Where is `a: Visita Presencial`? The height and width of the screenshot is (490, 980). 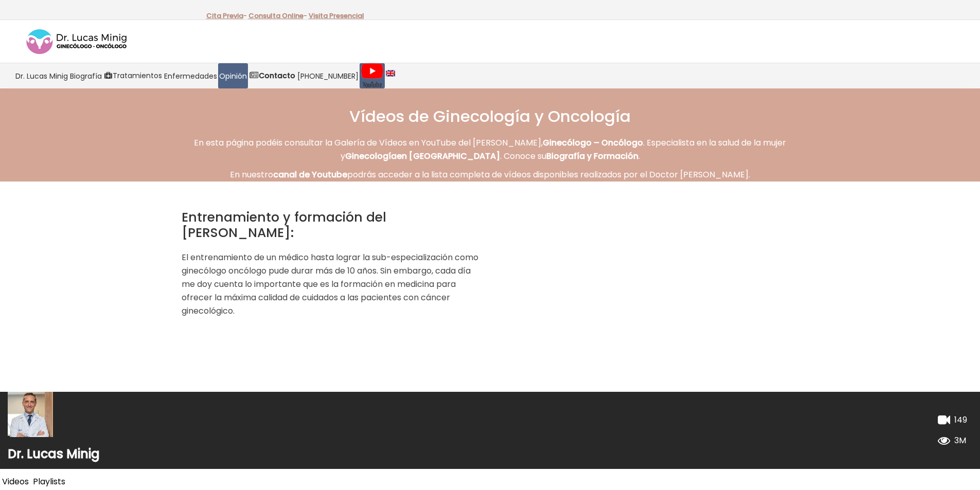 a: Visita Presencial is located at coordinates (336, 16).